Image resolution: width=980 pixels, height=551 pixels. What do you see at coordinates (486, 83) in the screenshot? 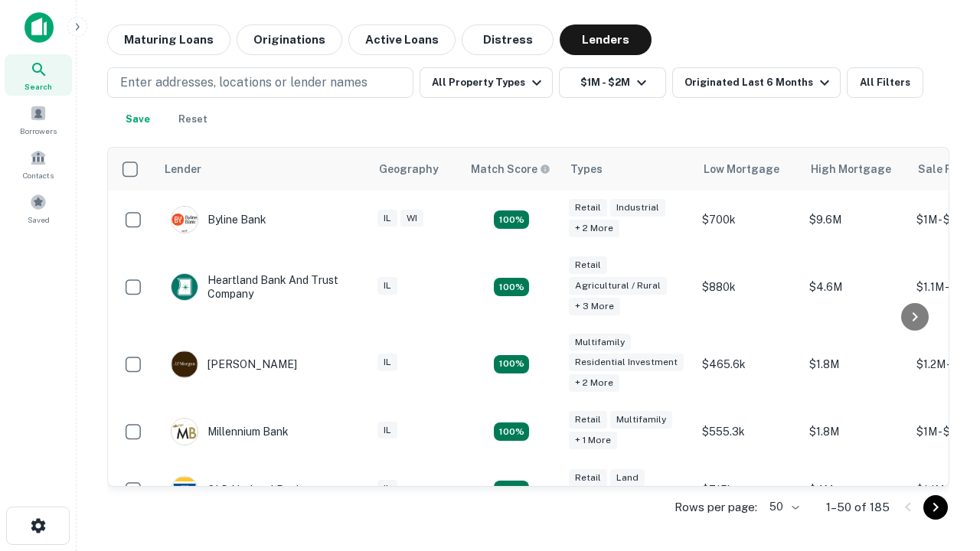
I see `button: All Property Types` at bounding box center [486, 83].